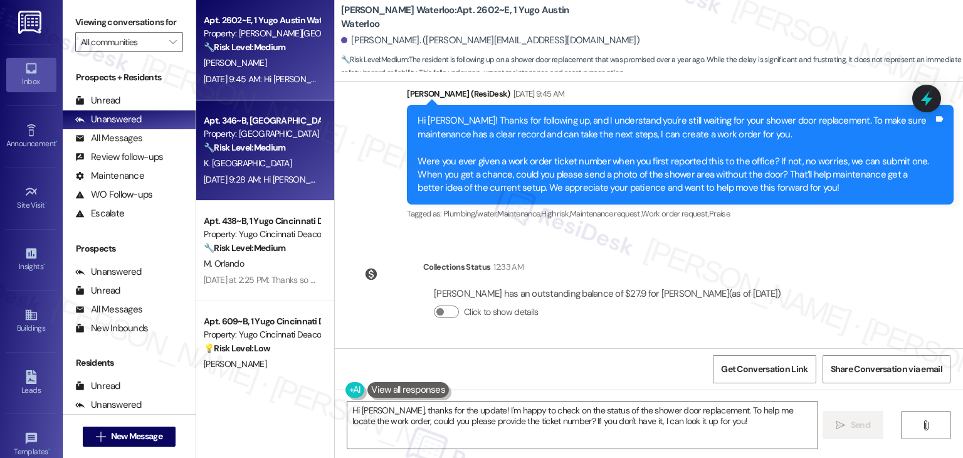 The width and height of the screenshot is (963, 458). What do you see at coordinates (507, 267) in the screenshot?
I see `div: 12:33 AM` at bounding box center [507, 267].